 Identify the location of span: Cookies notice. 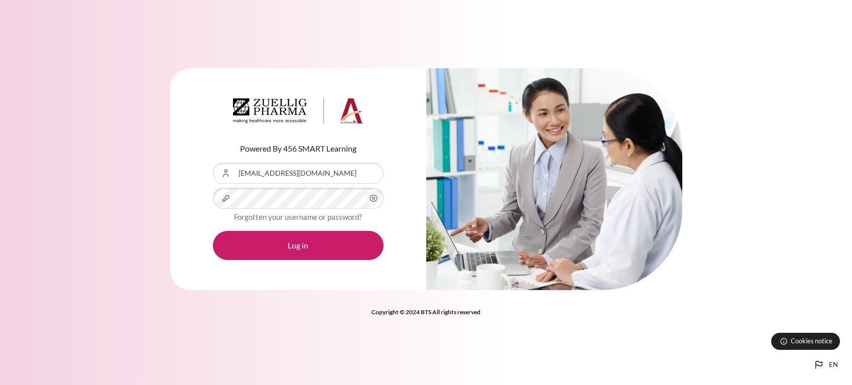
(811, 341).